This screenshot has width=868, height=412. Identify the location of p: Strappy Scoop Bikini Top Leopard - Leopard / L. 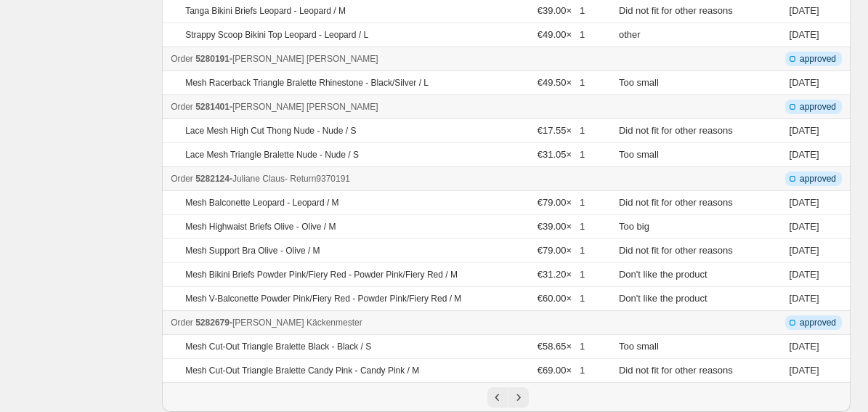
(276, 35).